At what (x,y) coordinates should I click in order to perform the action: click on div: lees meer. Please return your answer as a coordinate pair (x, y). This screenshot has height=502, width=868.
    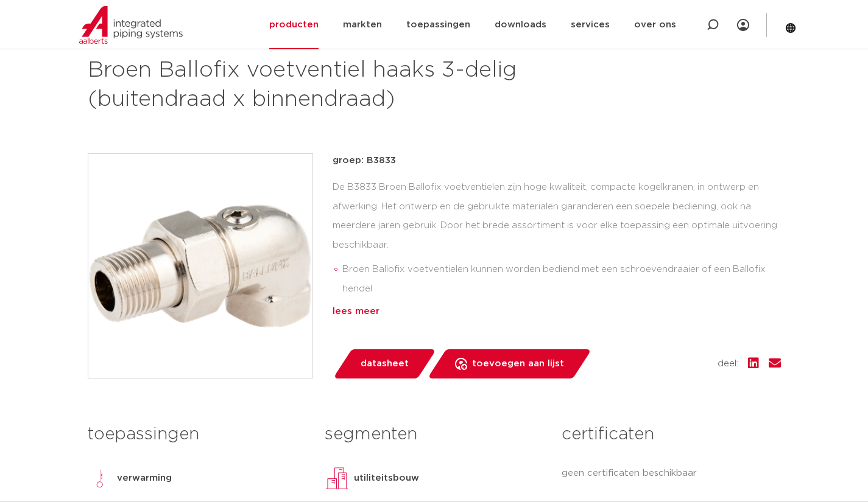
    Looking at the image, I should click on (556, 311).